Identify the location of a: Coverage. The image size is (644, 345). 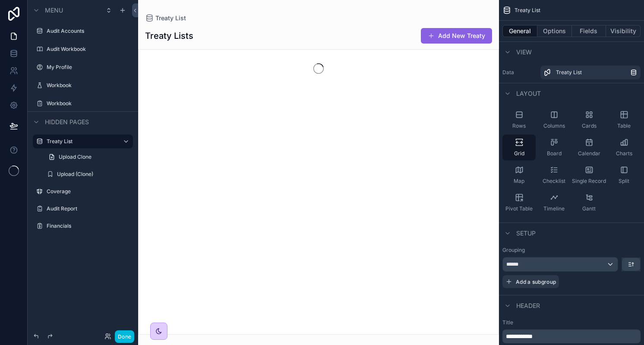
(87, 192).